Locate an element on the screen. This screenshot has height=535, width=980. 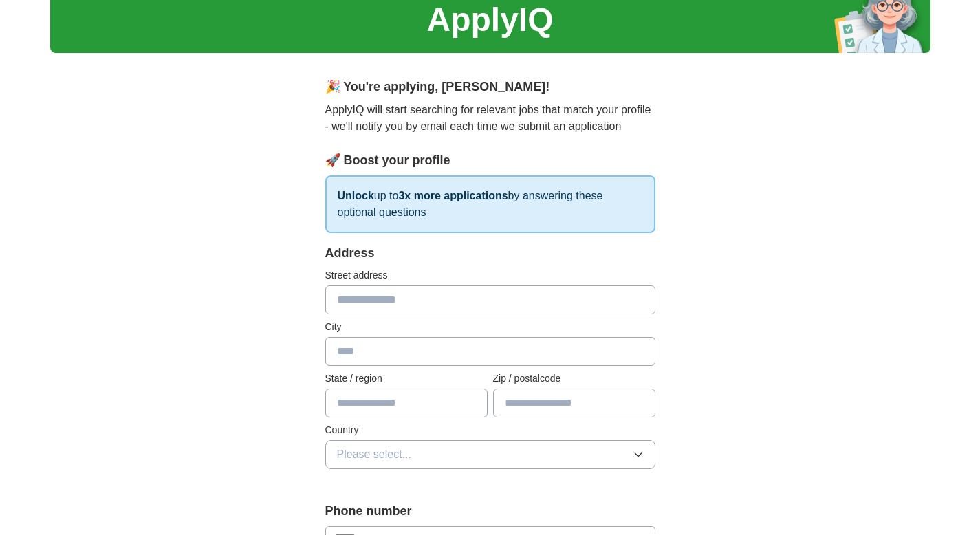
div: Address is located at coordinates (491, 253).